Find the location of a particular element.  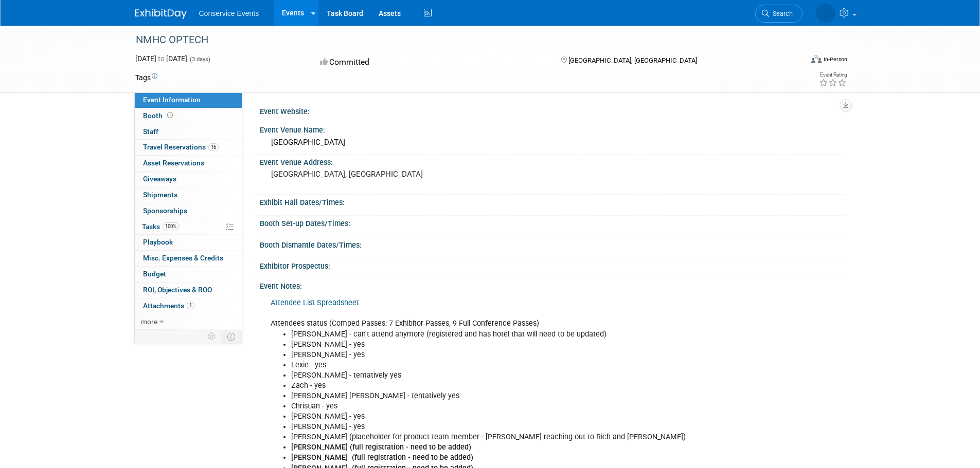

li: Zach - yes is located at coordinates (507, 386).